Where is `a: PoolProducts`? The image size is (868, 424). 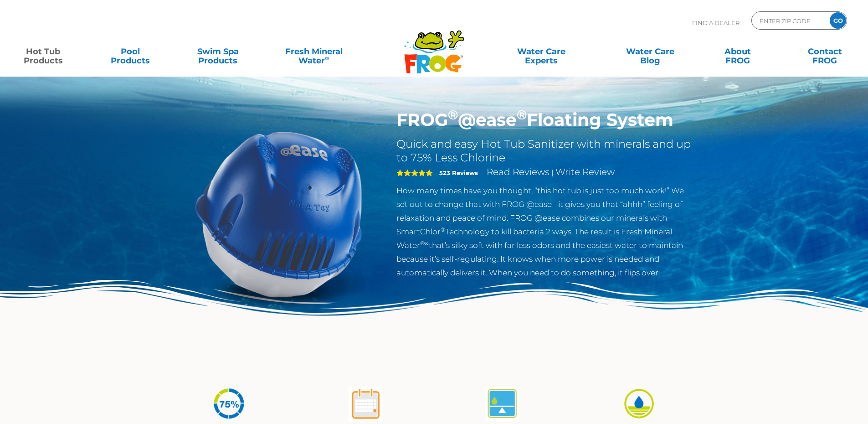
a: PoolProducts is located at coordinates (130, 51).